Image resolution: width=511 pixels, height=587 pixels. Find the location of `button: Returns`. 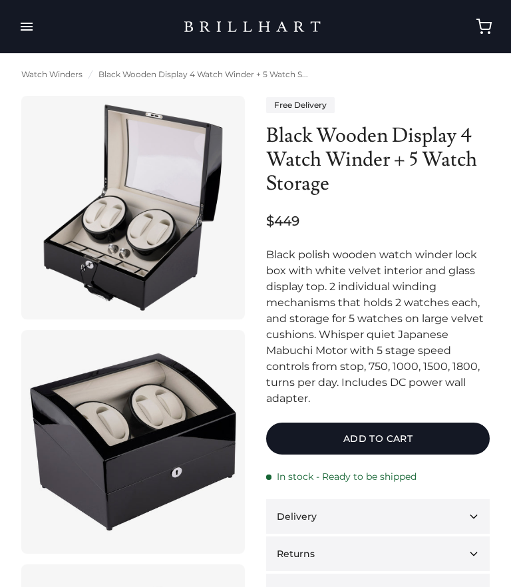

button: Returns is located at coordinates (378, 553).